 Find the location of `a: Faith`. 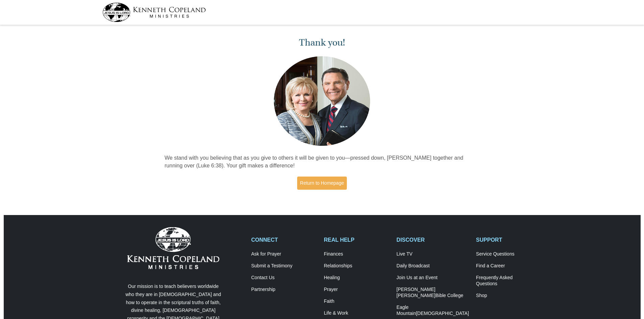

a: Faith is located at coordinates (357, 301).